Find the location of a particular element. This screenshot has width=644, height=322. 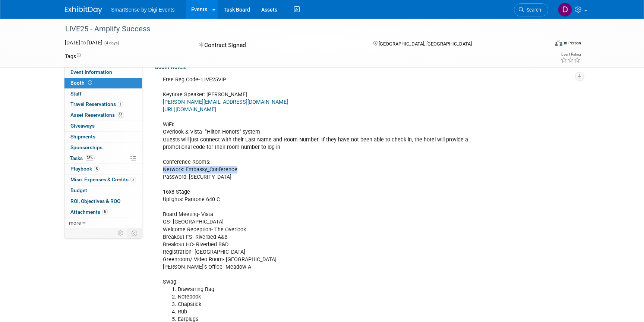

span: Attachments is located at coordinates (89, 212).